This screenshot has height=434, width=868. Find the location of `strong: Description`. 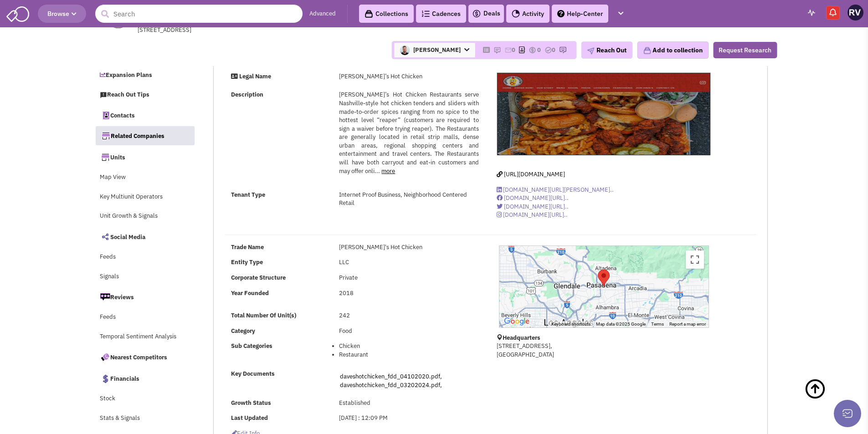

strong: Description is located at coordinates (247, 94).